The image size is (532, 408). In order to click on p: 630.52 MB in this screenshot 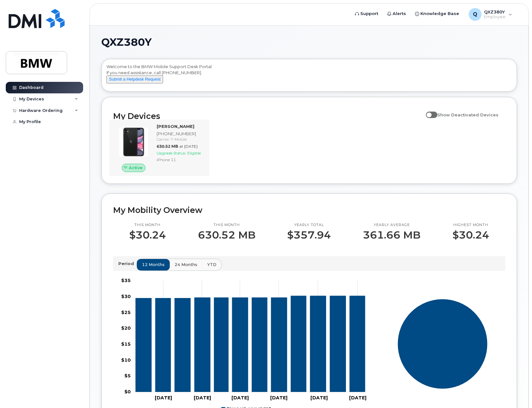, I will do `click(227, 235)`.